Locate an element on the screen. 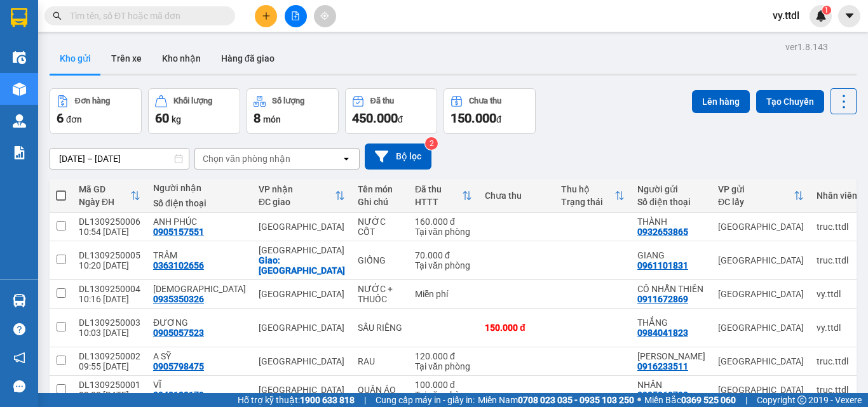 This screenshot has width=868, height=407. div: 0905057523 is located at coordinates (179, 333).